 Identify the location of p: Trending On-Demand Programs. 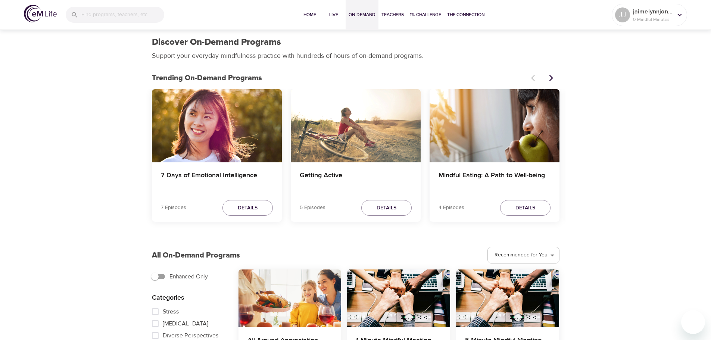
(339, 78).